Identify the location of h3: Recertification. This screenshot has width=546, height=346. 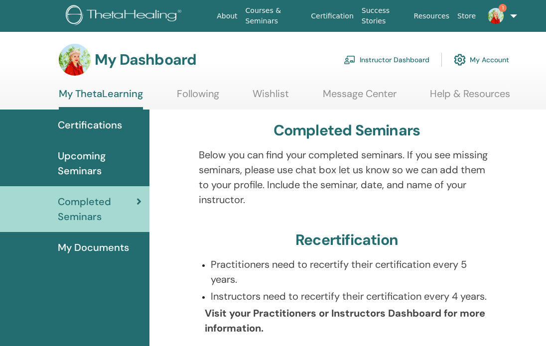
(347, 240).